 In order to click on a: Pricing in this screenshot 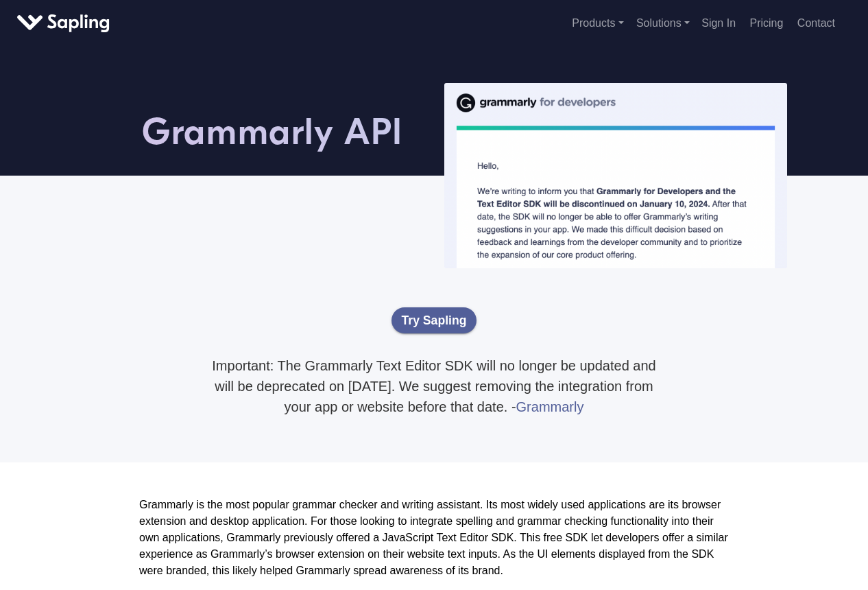, I will do `click(767, 23)`.